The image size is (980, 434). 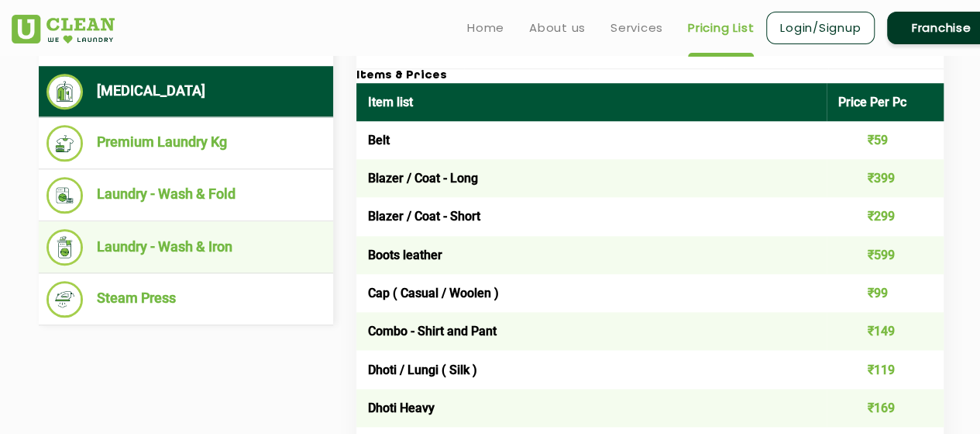 What do you see at coordinates (591, 331) in the screenshot?
I see `td: Combo - Shirt and Pant` at bounding box center [591, 331].